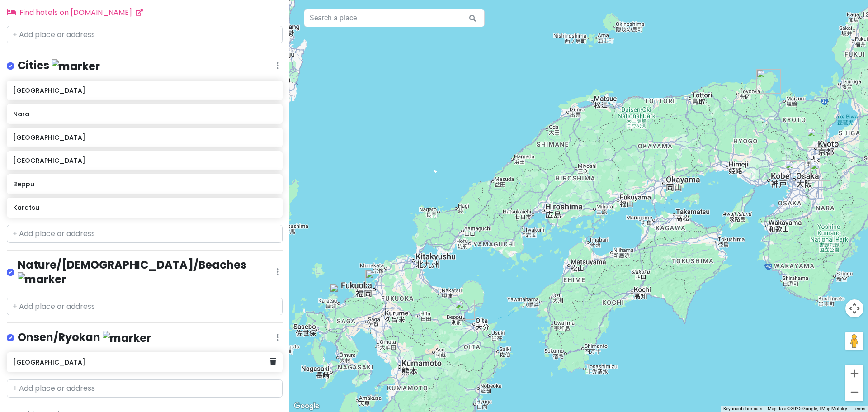  What do you see at coordinates (854, 393) in the screenshot?
I see `button: Zoom out` at bounding box center [854, 393].